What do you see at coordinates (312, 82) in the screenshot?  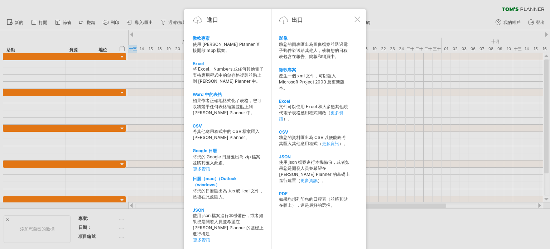 I see `font: 產生一個 xml 文件，可以匯入 Microsoft Project 2003 及更新版本。` at bounding box center [312, 82].